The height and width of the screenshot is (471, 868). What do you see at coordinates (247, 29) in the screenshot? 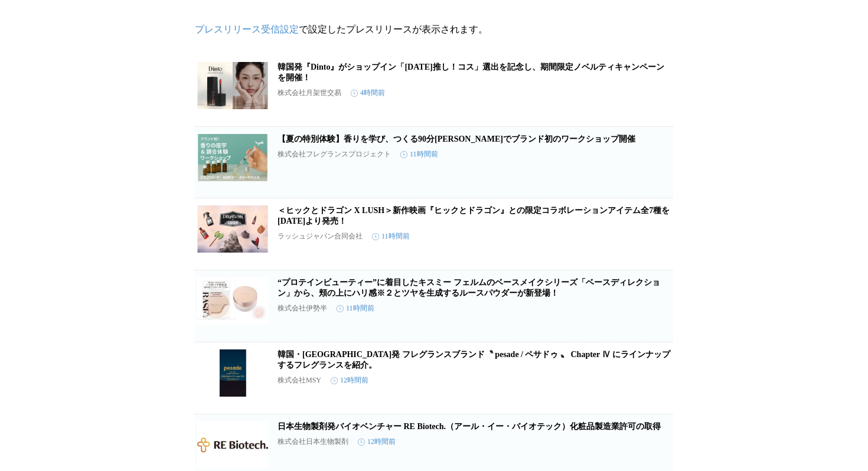
I see `a: プレスリリース受信設定` at bounding box center [247, 29].